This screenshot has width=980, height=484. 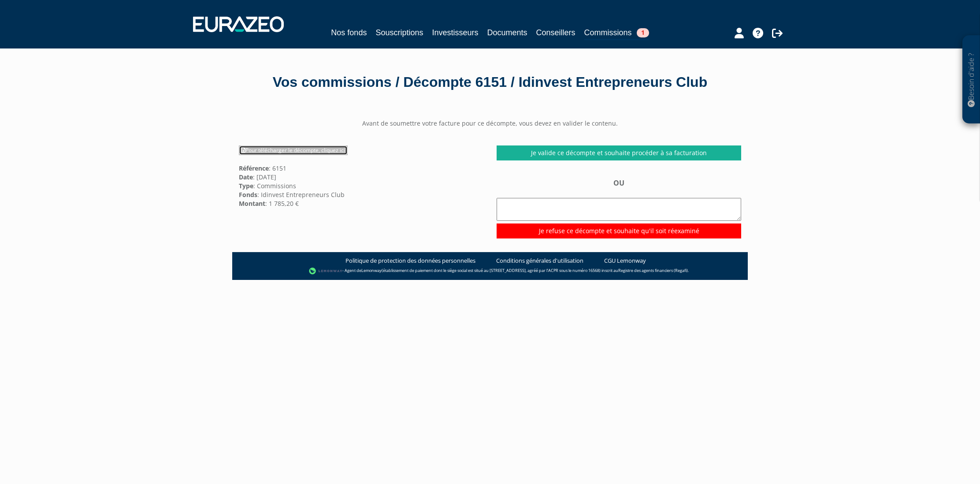 What do you see at coordinates (326, 271) in the screenshot?
I see `img: logo-lemonway.png` at bounding box center [326, 271].